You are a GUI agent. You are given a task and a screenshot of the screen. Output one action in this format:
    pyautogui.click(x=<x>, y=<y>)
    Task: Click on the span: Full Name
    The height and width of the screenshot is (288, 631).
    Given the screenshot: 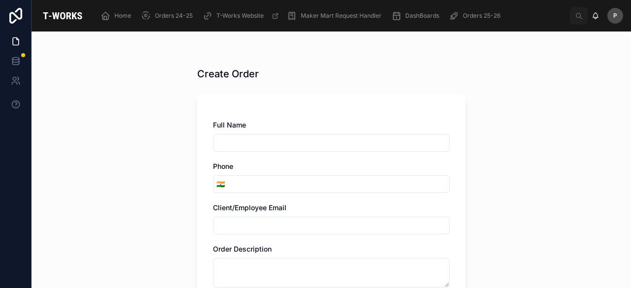 What is the action you would take?
    pyautogui.click(x=229, y=125)
    